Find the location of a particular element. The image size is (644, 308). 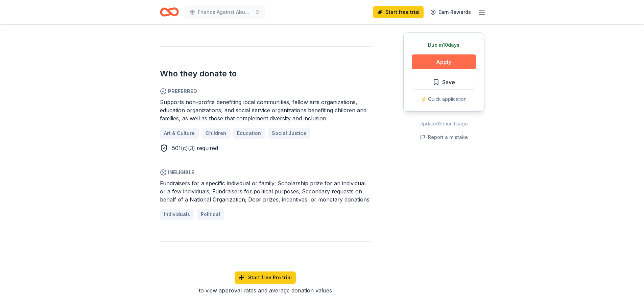

div: to view approval rates and average donation values is located at coordinates (265, 290).